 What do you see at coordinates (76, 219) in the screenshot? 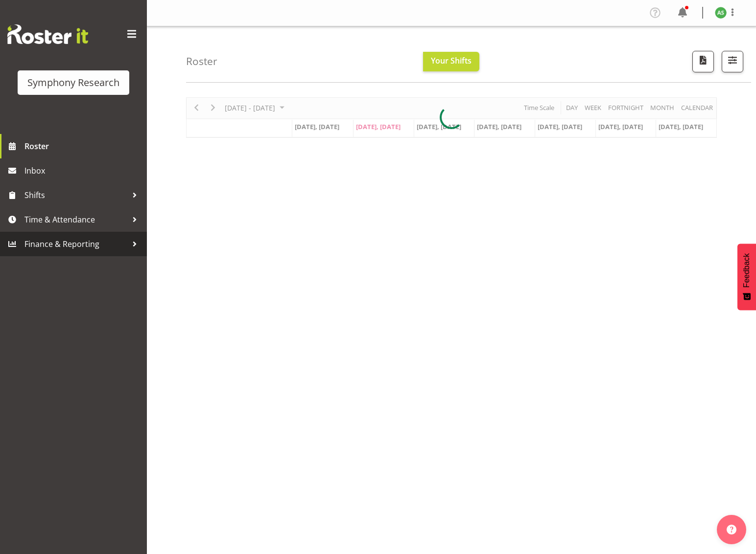
I see `span: Time & Attendance` at bounding box center [76, 219].